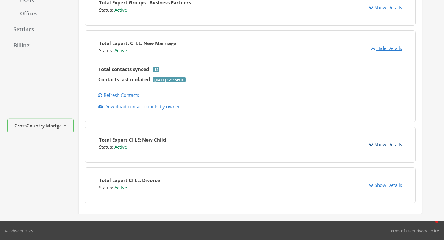  Describe the element at coordinates (133, 140) in the screenshot. I see `div: Total Expert CI LE: New Child` at that location.